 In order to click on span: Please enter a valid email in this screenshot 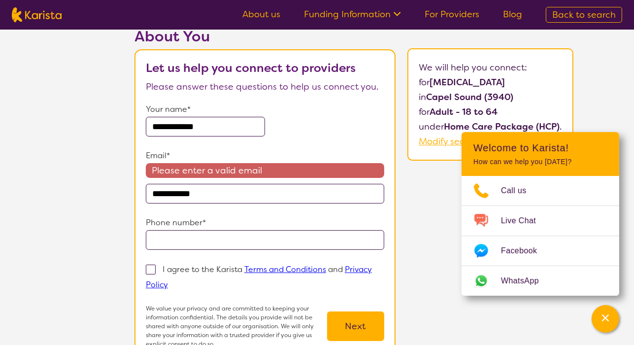, I will do `click(265, 170)`.